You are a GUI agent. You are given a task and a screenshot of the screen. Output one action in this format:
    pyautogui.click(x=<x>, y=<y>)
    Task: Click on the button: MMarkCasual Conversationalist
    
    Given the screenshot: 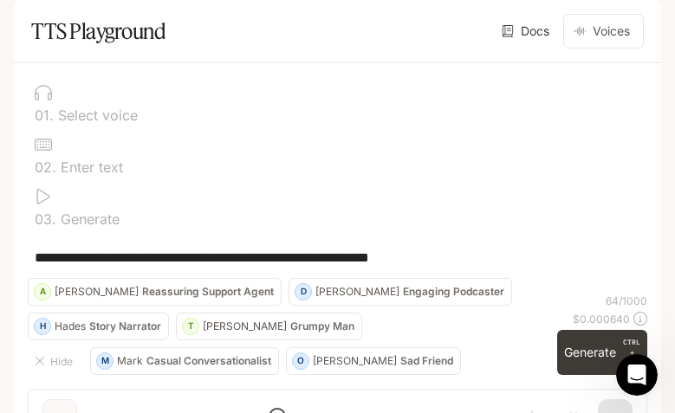 What is the action you would take?
    pyautogui.click(x=185, y=361)
    